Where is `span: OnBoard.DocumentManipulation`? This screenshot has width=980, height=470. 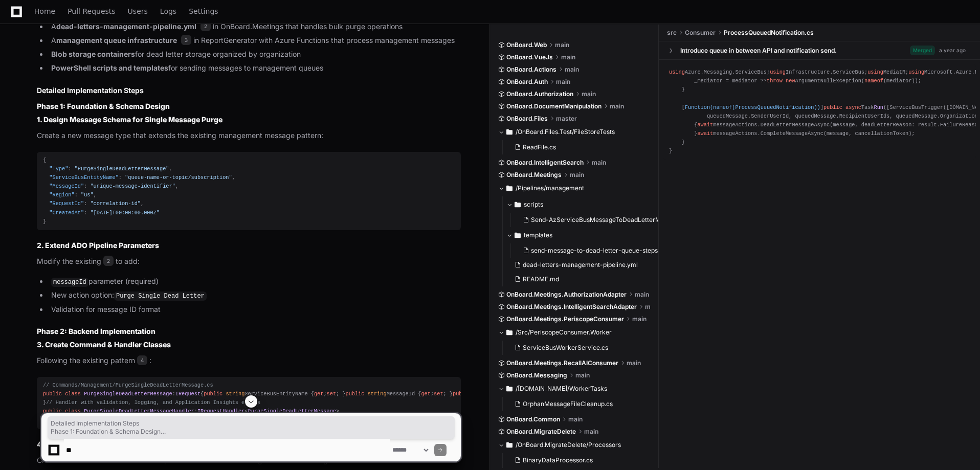 span: OnBoard.DocumentManipulation is located at coordinates (554, 107).